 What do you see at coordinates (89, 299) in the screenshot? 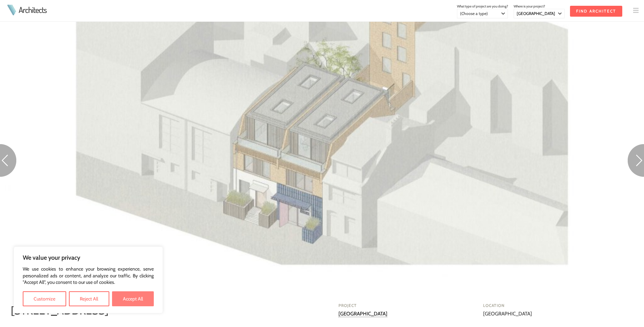
I see `button: Reject All` at bounding box center [89, 299].